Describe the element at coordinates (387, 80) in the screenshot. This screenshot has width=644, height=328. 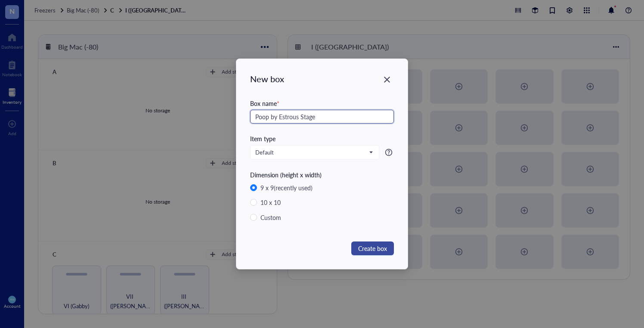
I see `button: Close` at that location.